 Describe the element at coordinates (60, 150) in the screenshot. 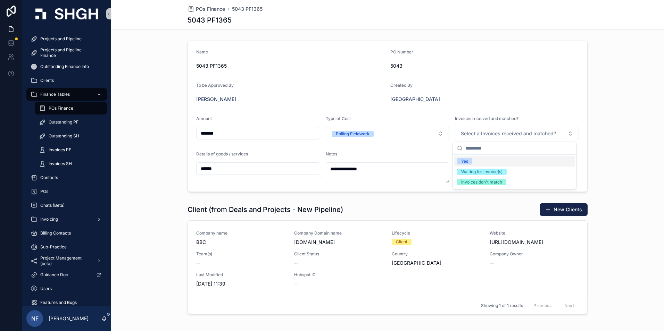

I see `span: Invoices PF` at that location.